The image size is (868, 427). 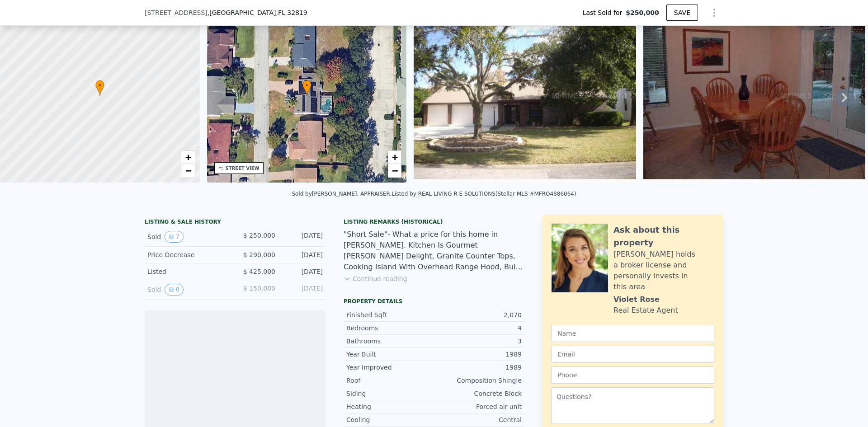 I want to click on div: Year Built, so click(x=390, y=354).